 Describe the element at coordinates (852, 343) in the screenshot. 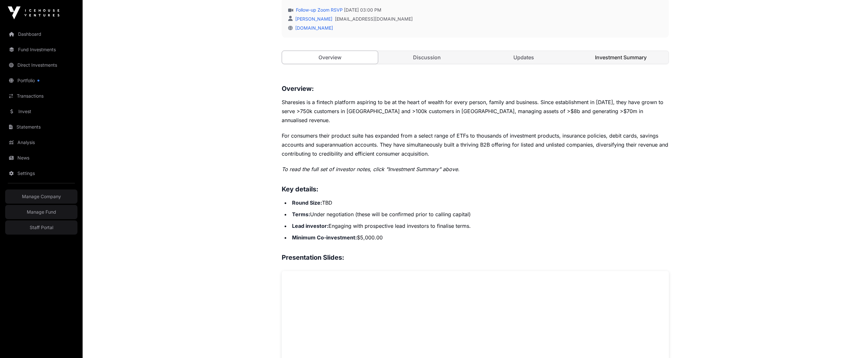

I see `div: Chat Widget` at that location.